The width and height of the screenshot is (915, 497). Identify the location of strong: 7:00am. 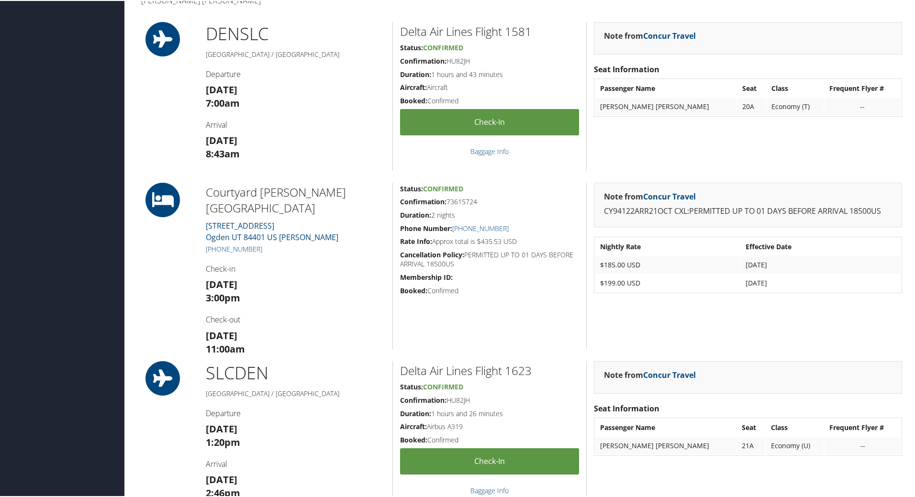
(223, 102).